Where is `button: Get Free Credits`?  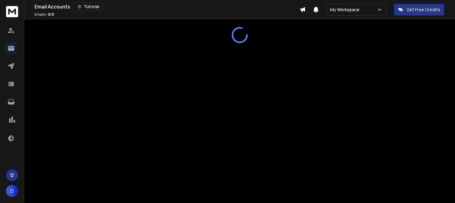
button: Get Free Credits is located at coordinates (419, 10).